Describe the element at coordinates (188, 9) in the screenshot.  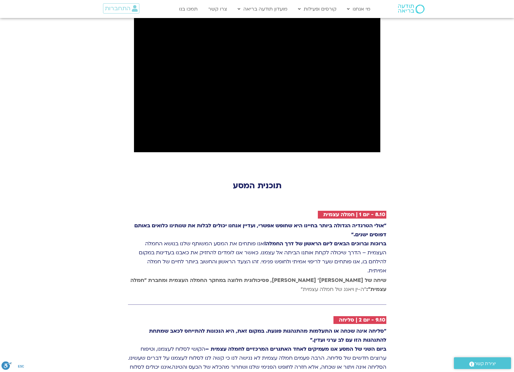
I see `a: תמכו בנו` at that location.